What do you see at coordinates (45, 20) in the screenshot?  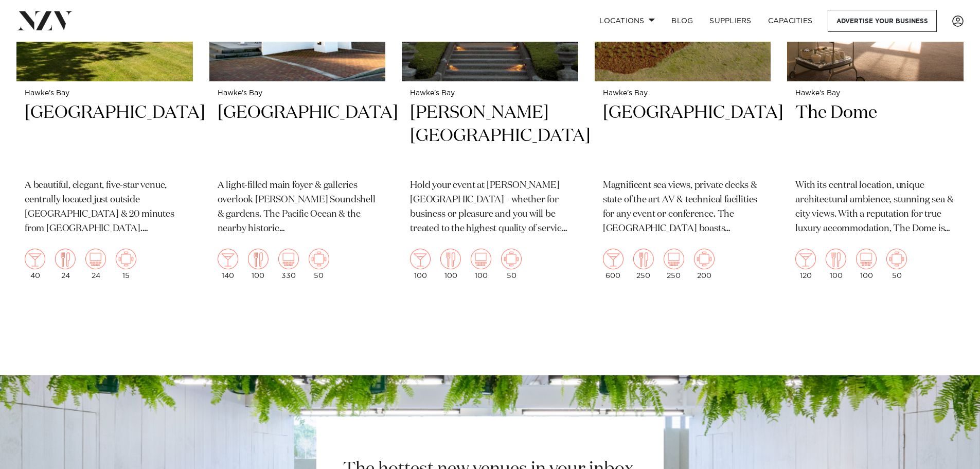 I see `img: nzv-logo.png` at bounding box center [45, 20].